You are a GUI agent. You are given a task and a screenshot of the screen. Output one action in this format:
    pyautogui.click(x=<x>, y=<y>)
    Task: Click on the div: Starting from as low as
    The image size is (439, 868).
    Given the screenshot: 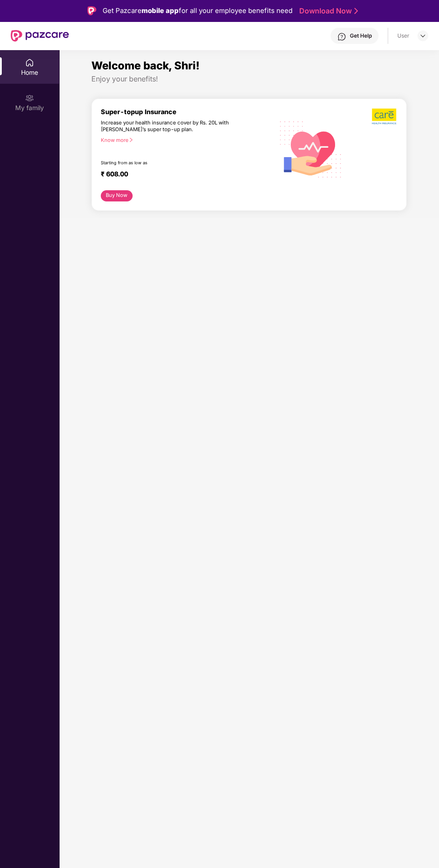 What is the action you would take?
    pyautogui.click(x=168, y=163)
    